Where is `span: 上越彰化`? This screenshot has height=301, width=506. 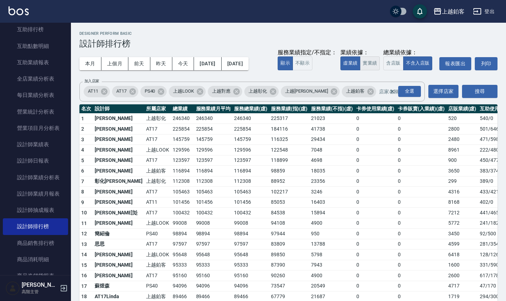 span: 上越彰化 is located at coordinates (258, 91).